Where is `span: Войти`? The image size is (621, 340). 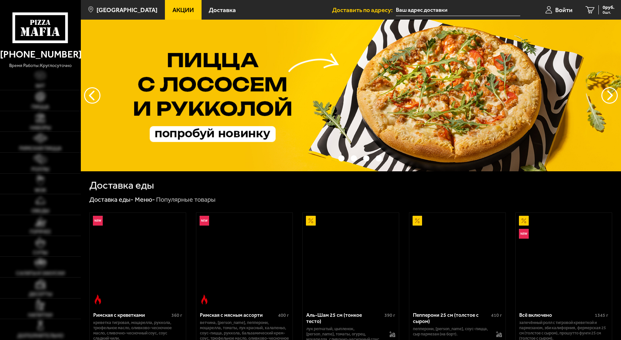
span: Войти is located at coordinates (563, 10).